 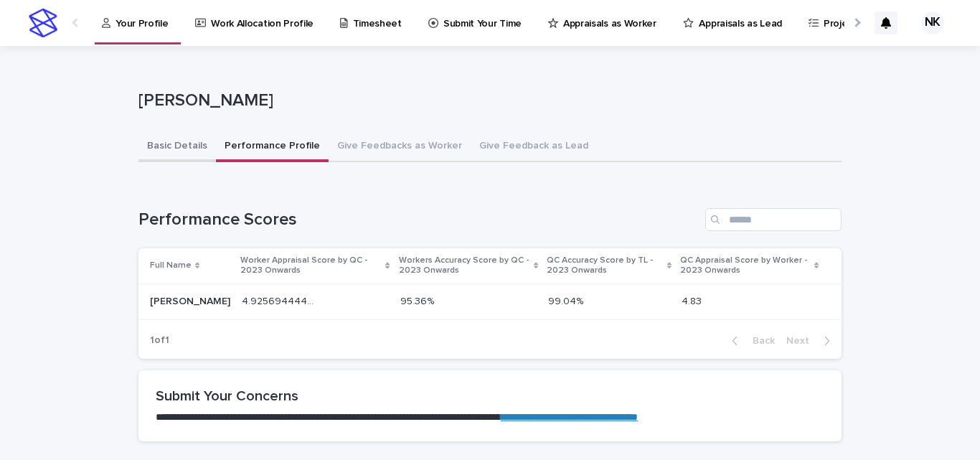 I want to click on p: QC Accuracy Score by TL - 2023 Onwards, so click(x=605, y=265).